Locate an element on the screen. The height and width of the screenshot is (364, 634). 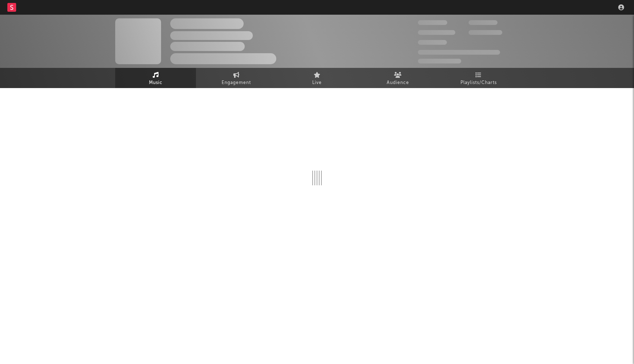
span: 50,000,000 is located at coordinates (436, 32).